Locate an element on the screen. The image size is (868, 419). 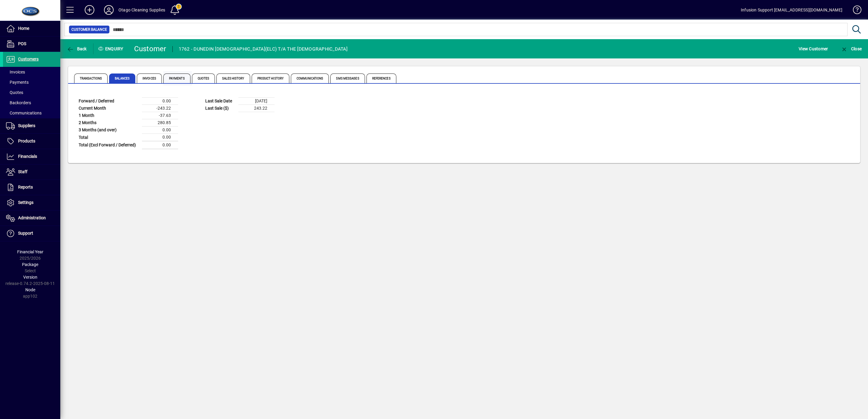
span: Support is located at coordinates (26, 233).